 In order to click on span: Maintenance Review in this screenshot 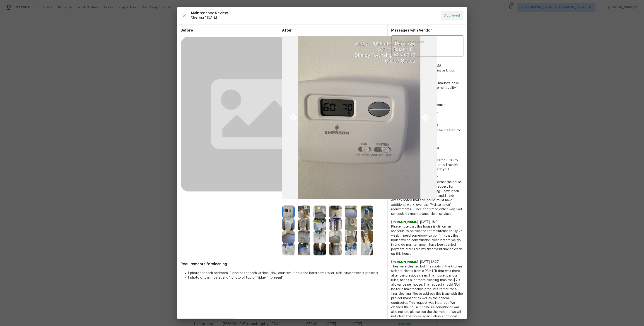, I will do `click(314, 13)`.